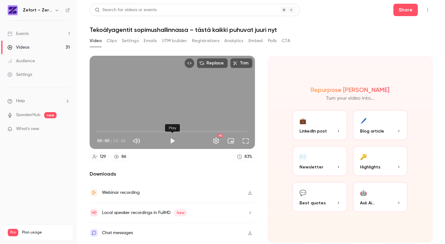 This screenshot has width=445, height=244. What do you see at coordinates (150, 41) in the screenshot?
I see `button: Emails` at bounding box center [150, 41].